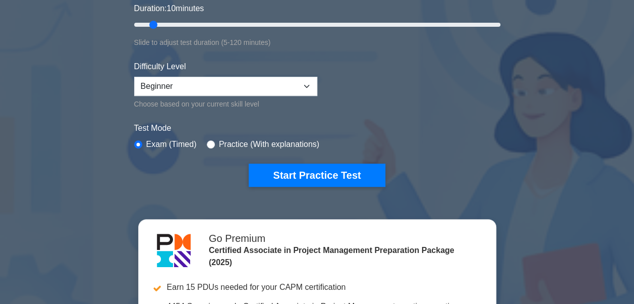 The image size is (634, 304). I want to click on button: Start Practice Test, so click(317, 175).